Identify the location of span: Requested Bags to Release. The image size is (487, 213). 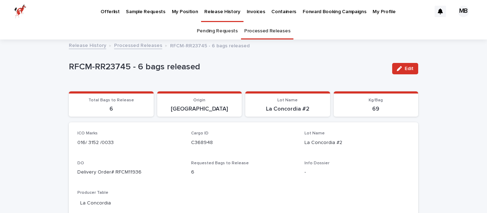
(220, 163).